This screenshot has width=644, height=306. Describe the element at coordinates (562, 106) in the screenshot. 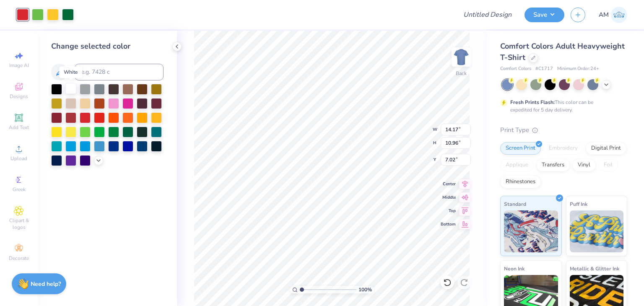

I see `div: This color can be expedited for 5 day delivery.` at that location.